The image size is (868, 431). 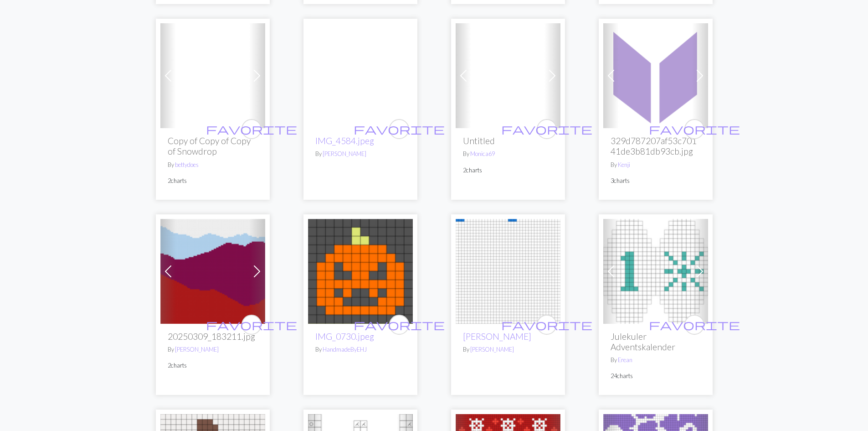 What do you see at coordinates (656, 180) in the screenshot?
I see `p: 3 charts` at bounding box center [656, 180].